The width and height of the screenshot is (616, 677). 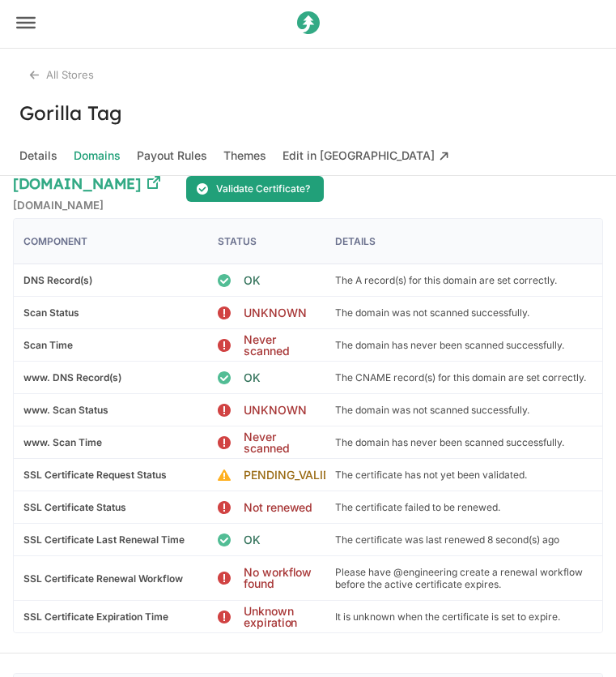 What do you see at coordinates (47, 344) in the screenshot?
I see `b: Scan Time` at bounding box center [47, 344].